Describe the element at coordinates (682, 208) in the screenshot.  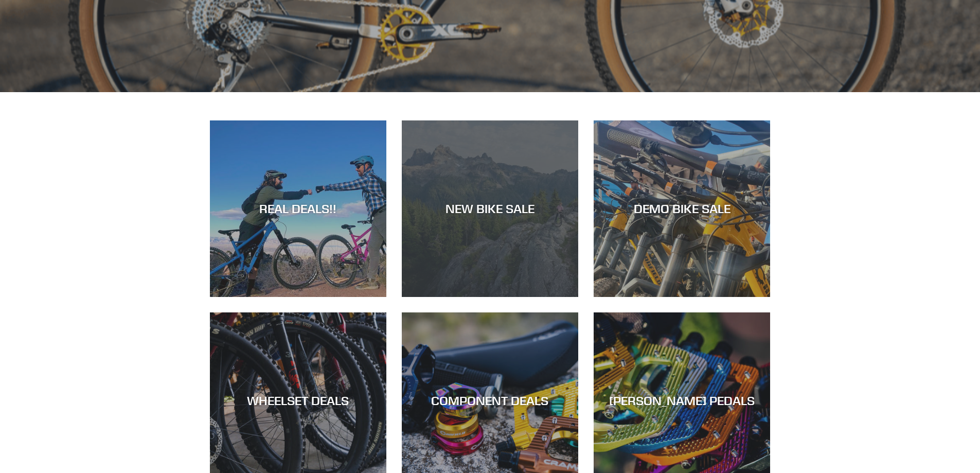
I see `div: DEMO BIKE SALE` at that location.